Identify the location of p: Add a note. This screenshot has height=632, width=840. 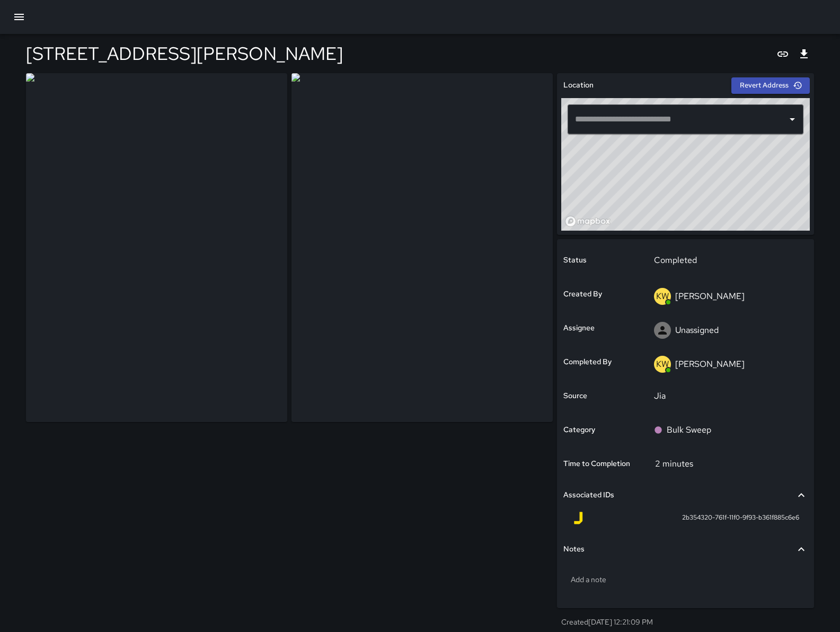
(685, 580).